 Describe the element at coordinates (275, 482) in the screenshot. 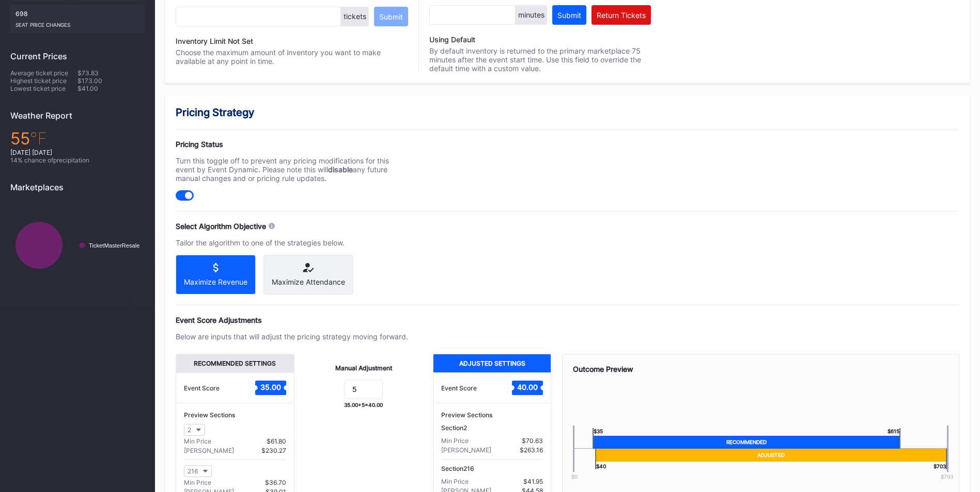

I see `div: $36.70` at that location.